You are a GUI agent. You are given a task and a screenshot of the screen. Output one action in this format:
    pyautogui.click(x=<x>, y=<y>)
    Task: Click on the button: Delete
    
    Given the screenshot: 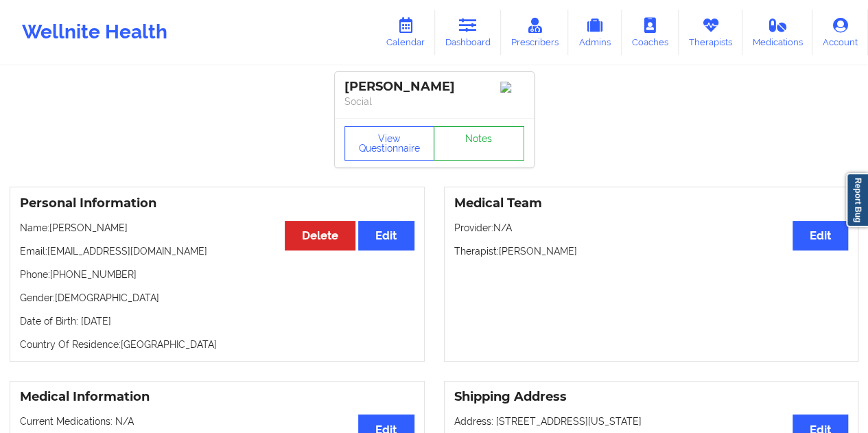 What is the action you would take?
    pyautogui.click(x=320, y=236)
    